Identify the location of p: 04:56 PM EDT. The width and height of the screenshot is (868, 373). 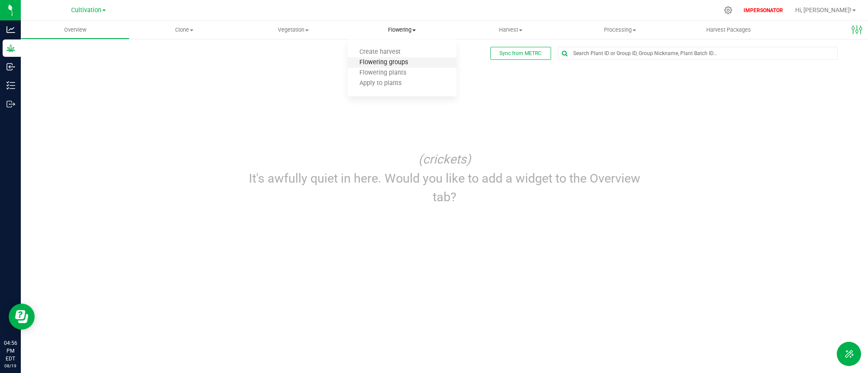
(10, 350).